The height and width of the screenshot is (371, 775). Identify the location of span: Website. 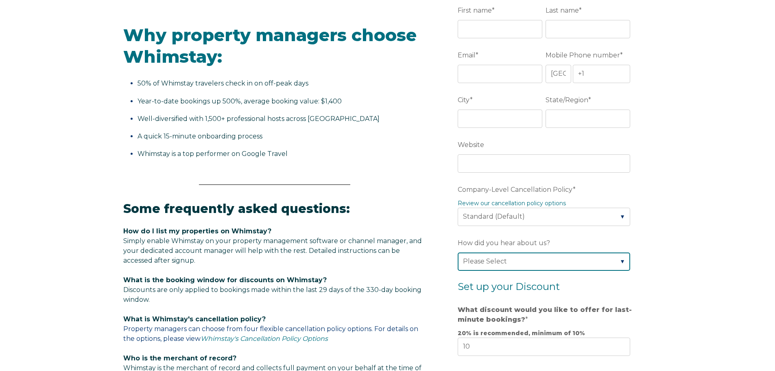
(471, 144).